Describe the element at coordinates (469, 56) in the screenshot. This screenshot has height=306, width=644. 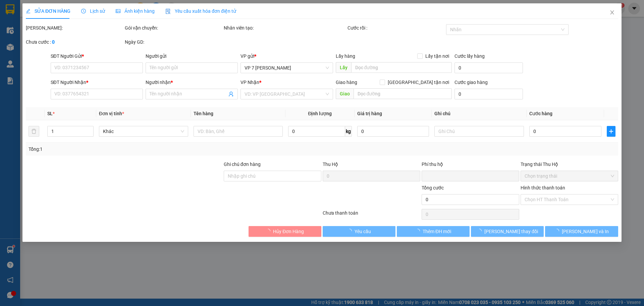
I see `label: Cước lấy hàng` at that location.